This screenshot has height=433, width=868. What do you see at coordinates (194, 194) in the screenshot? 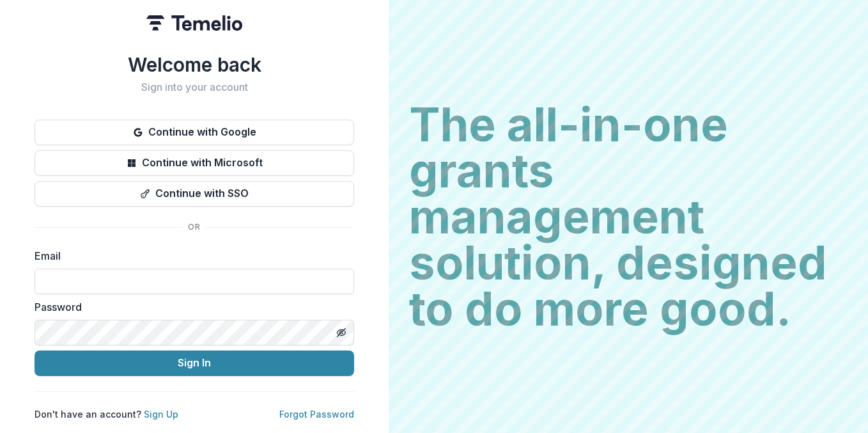
I see `button: Continue with SSO` at bounding box center [194, 194].